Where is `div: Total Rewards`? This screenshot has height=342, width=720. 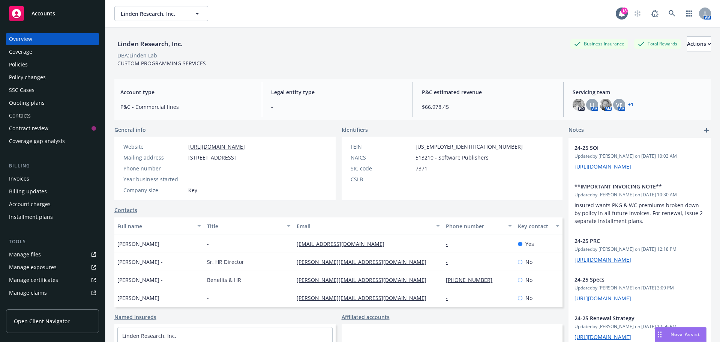 div: Total Rewards is located at coordinates (657, 44).